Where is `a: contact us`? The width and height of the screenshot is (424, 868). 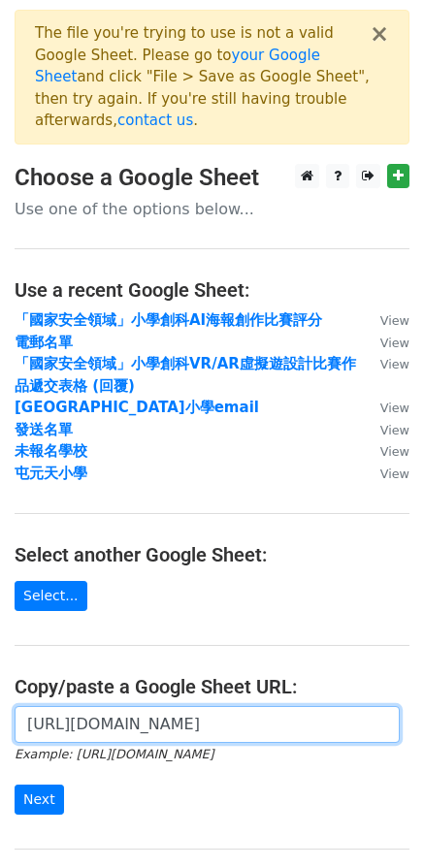
a: contact us is located at coordinates (156, 121).